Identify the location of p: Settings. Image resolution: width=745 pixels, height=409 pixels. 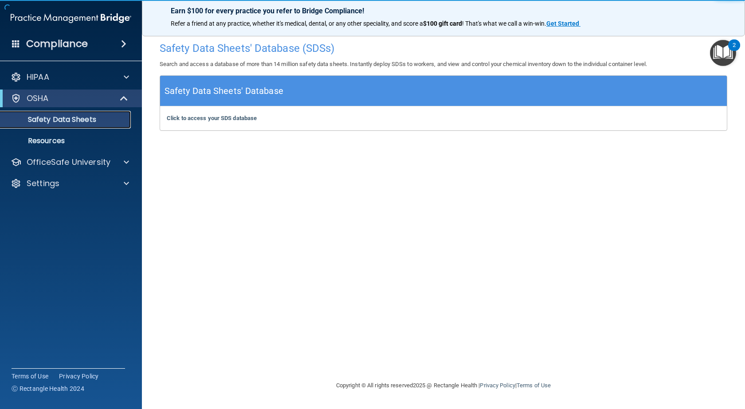
(43, 184).